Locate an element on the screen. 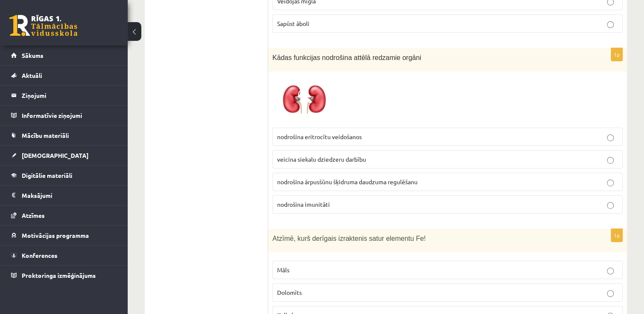 The width and height of the screenshot is (644, 314). a: Mācību materiāli is located at coordinates (64, 136).